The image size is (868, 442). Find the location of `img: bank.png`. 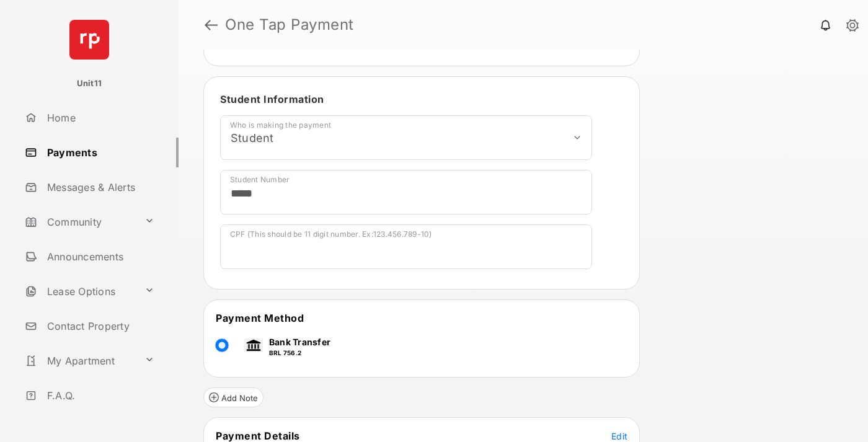

img: bank.png is located at coordinates (254, 345).